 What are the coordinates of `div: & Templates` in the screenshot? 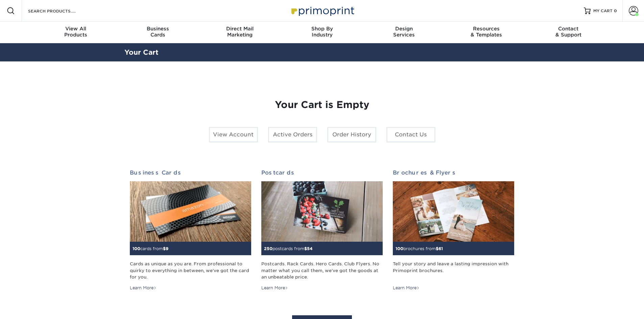 It's located at (486, 32).